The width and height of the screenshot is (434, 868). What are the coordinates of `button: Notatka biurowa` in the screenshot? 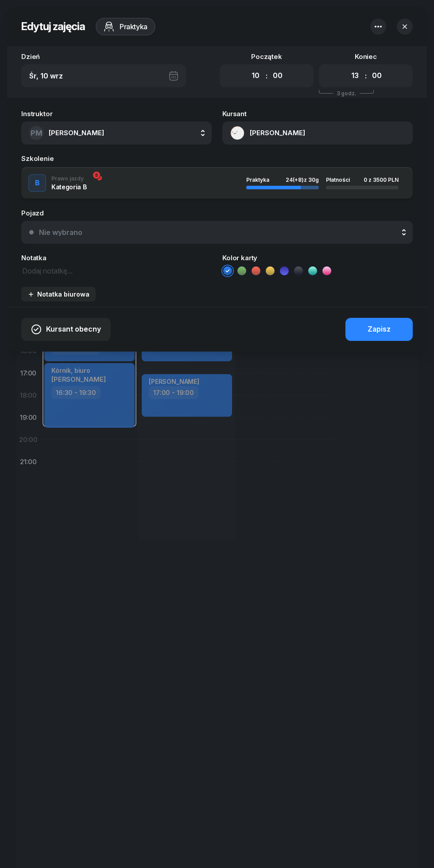 It's located at (58, 294).